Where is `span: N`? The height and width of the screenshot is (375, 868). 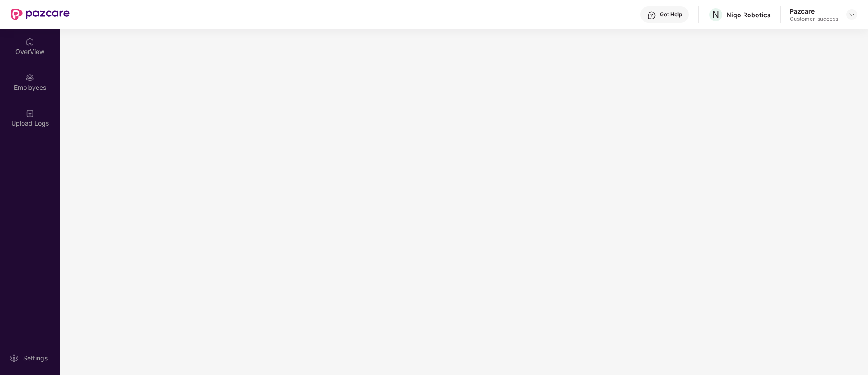 span: N is located at coordinates (716, 15).